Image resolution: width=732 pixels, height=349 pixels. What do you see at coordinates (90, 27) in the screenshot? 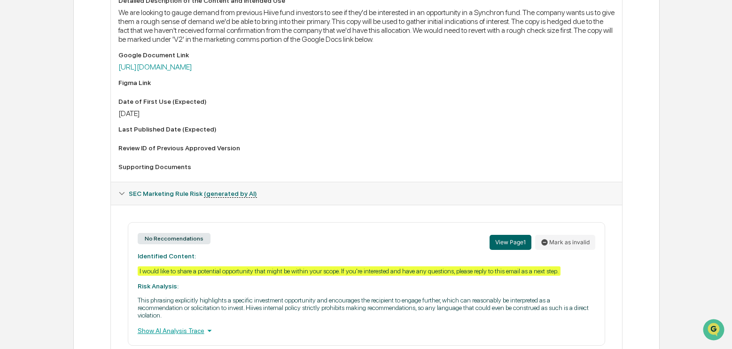
I see `p: How can we help?` at bounding box center [90, 27].